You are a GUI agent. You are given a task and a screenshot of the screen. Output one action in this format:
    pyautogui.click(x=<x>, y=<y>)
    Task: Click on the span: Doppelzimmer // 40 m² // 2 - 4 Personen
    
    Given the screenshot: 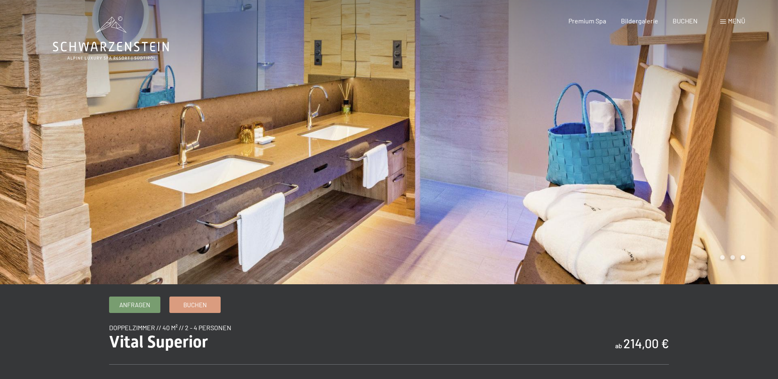 What is the action you would take?
    pyautogui.click(x=170, y=327)
    